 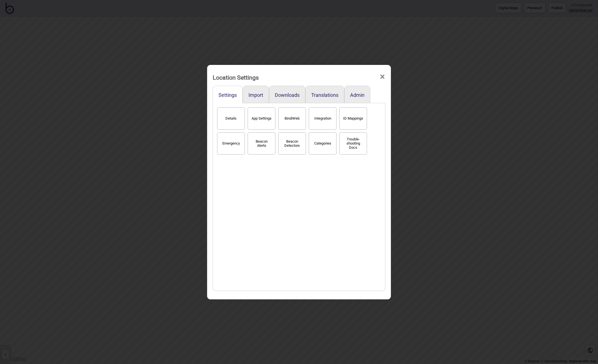 I want to click on button: Downloads, so click(x=287, y=95).